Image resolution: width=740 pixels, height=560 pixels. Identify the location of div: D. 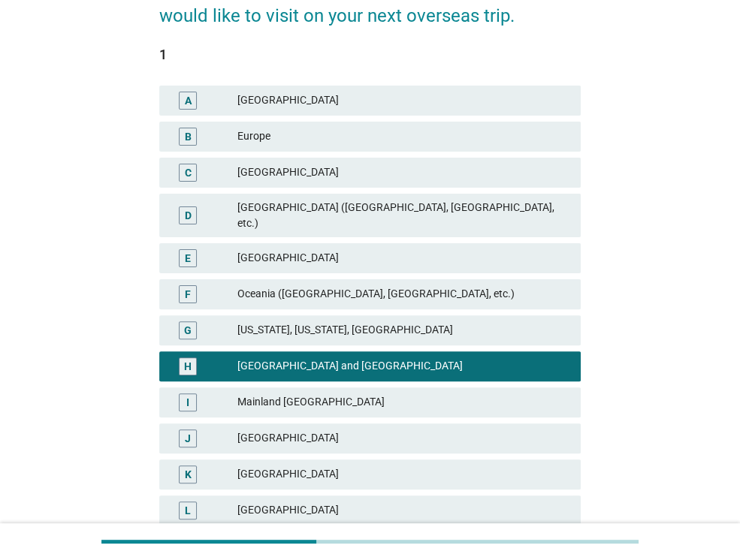
(187, 215).